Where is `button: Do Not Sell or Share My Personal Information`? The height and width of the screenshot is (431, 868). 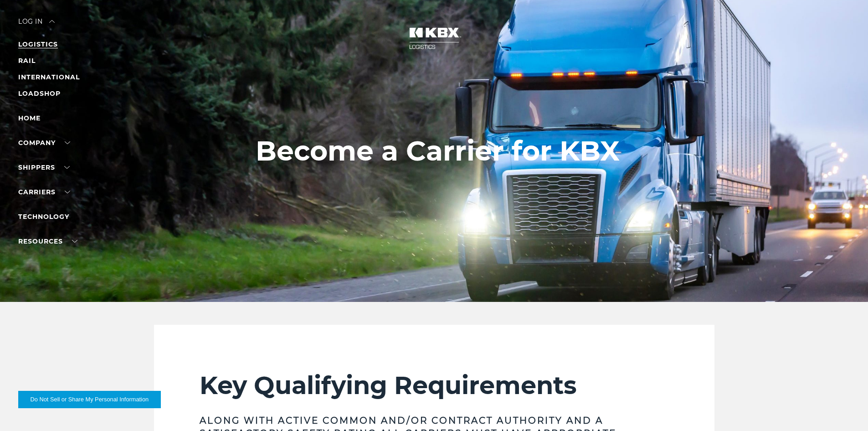
button: Do Not Sell or Share My Personal Information is located at coordinates (89, 400).